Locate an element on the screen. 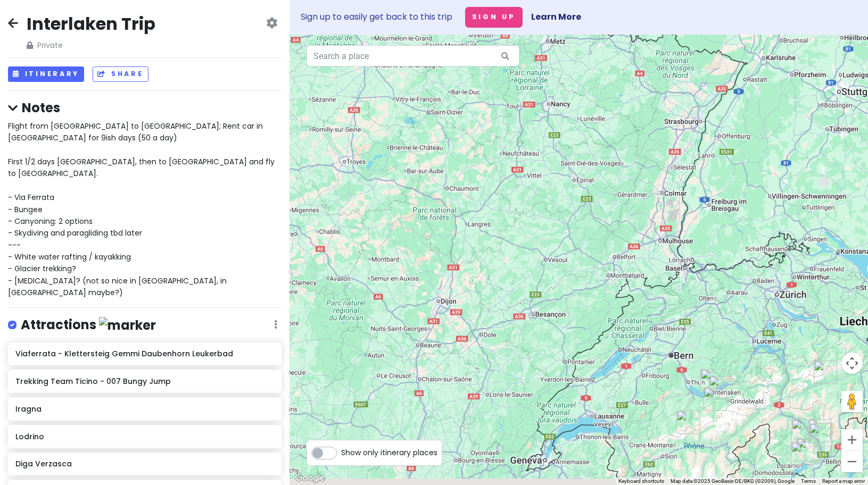  img: Google is located at coordinates (310, 478).